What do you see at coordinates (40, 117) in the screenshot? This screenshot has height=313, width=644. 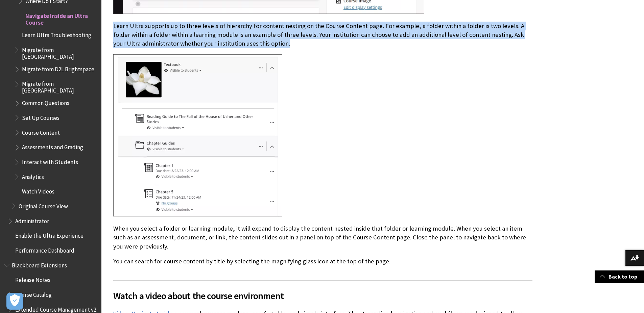 I see `span: Set Up Courses` at bounding box center [40, 117].